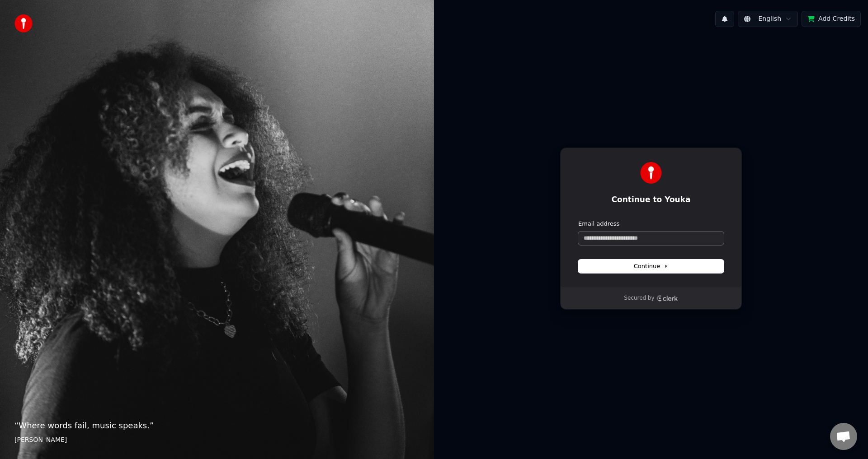  What do you see at coordinates (639, 299) in the screenshot?
I see `p: Secured by` at bounding box center [639, 299].